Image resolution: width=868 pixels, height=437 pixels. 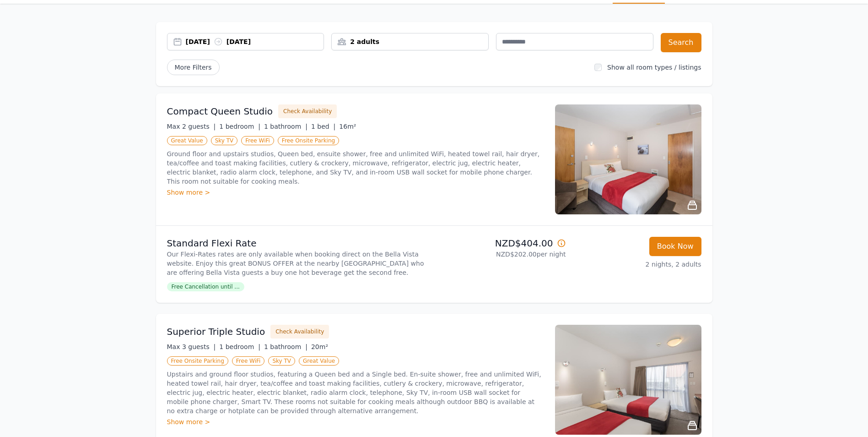 I want to click on p: Our Flexi-Rates rates are only available when booking direct on the Bella Vista website. Enjoy th..., so click(x=299, y=263).